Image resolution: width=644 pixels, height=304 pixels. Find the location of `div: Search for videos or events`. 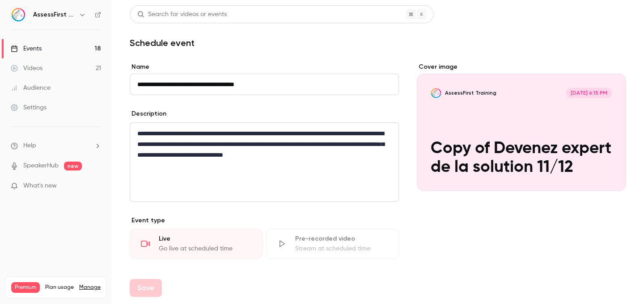

div: Search for videos or events is located at coordinates (182, 15).